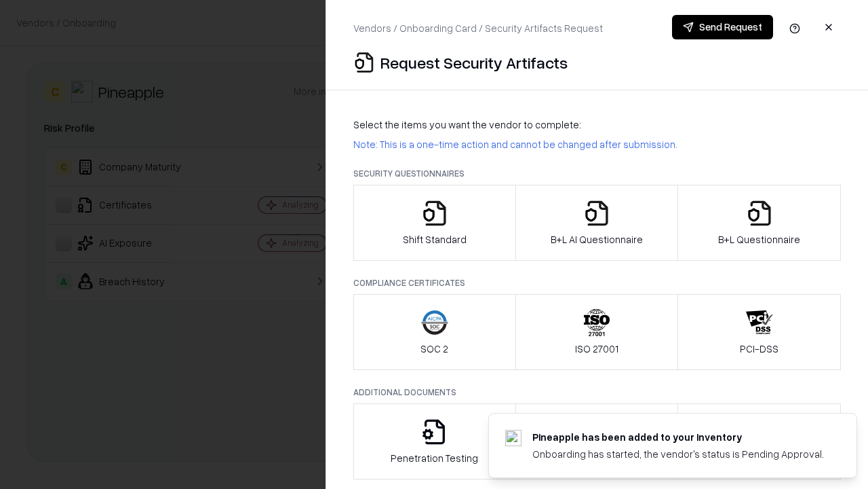 Image resolution: width=868 pixels, height=489 pixels. What do you see at coordinates (474, 63) in the screenshot?
I see `p: Request Security Artifacts` at bounding box center [474, 63].